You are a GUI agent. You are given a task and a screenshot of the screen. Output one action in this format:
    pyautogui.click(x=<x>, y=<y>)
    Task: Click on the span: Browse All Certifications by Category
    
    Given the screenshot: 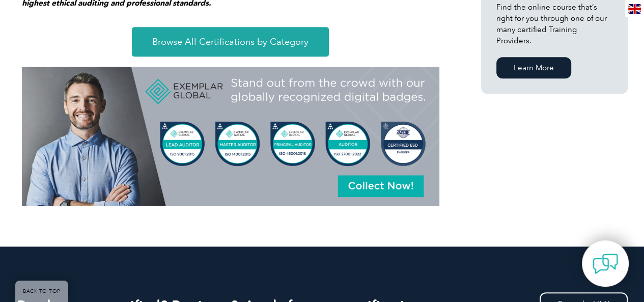 What is the action you would take?
    pyautogui.click(x=230, y=42)
    